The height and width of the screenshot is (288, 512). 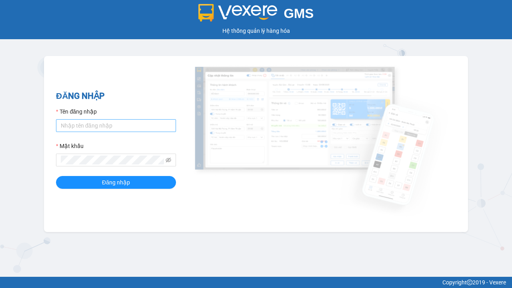 What do you see at coordinates (238, 13) in the screenshot?
I see `img: logo 2` at bounding box center [238, 13].